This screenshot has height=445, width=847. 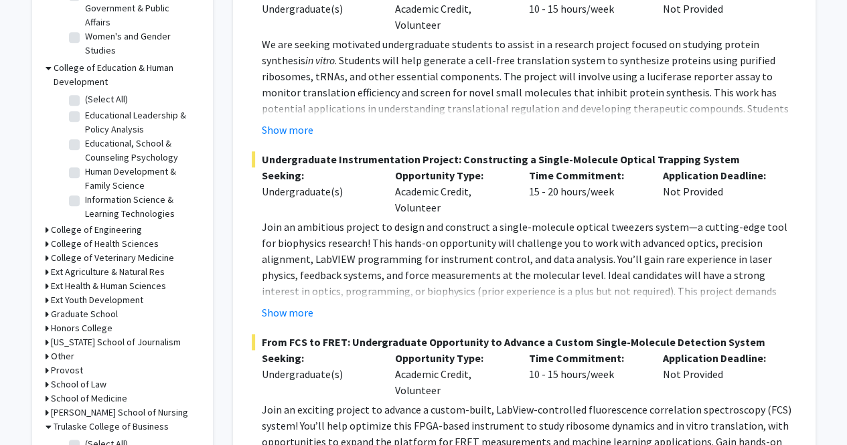 What do you see at coordinates (67, 370) in the screenshot?
I see `h3: Provost` at bounding box center [67, 370].